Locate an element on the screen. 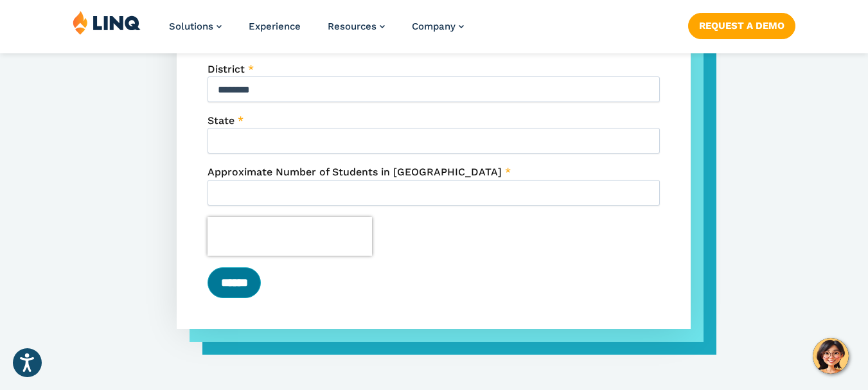 This screenshot has width=868, height=390. span: State is located at coordinates (221, 120).